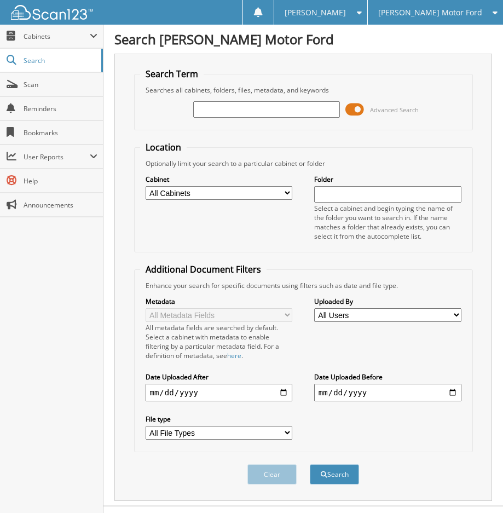  I want to click on legend: Location, so click(163, 147).